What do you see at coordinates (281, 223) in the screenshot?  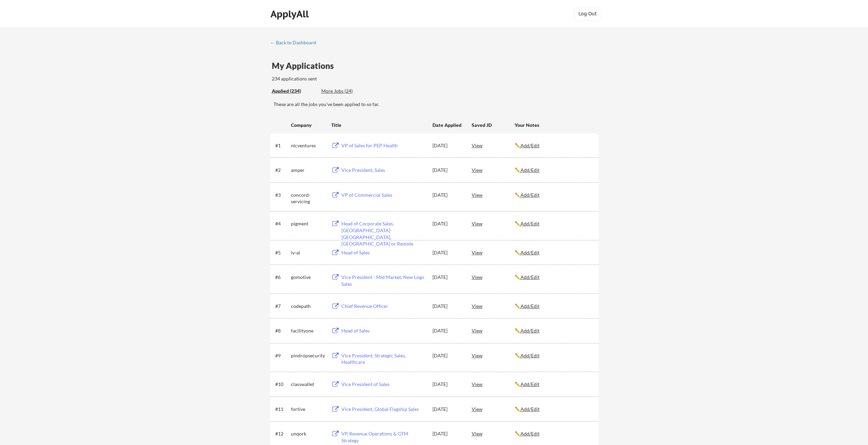 I see `div: #4` at bounding box center [281, 223].